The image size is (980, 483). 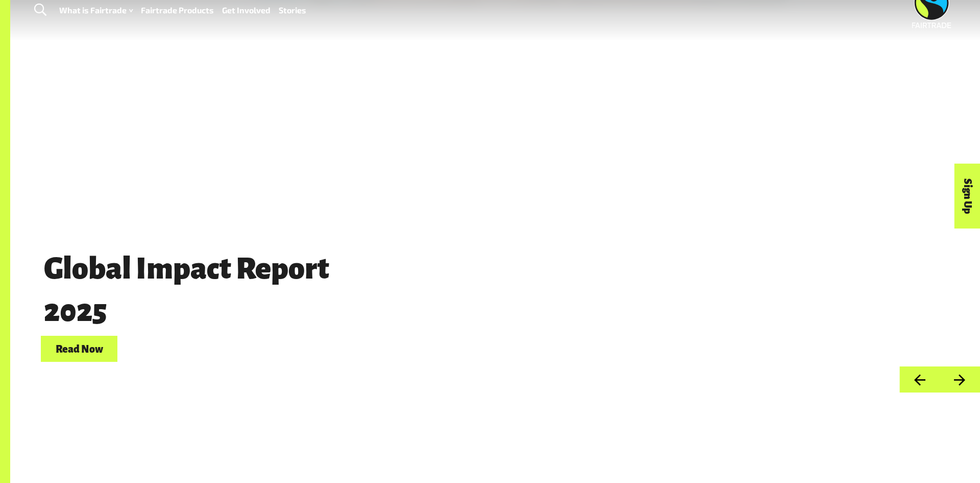 I want to click on button: Previous, so click(x=920, y=379).